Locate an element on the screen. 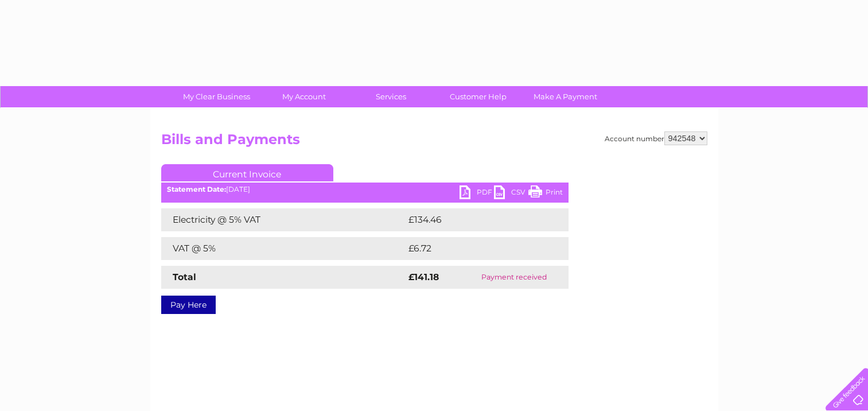 The image size is (868, 411). b: Statement Date: is located at coordinates (196, 189).